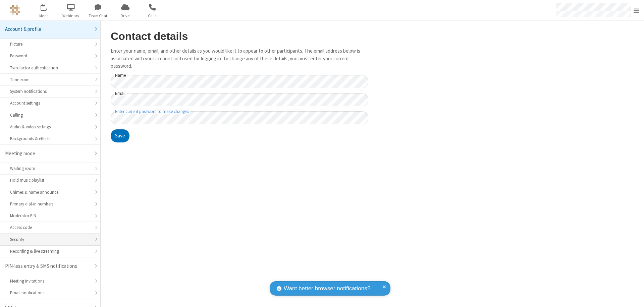 The width and height of the screenshot is (644, 307). Describe the element at coordinates (50, 68) in the screenshot. I see `div: Two-factor authentication` at that location.